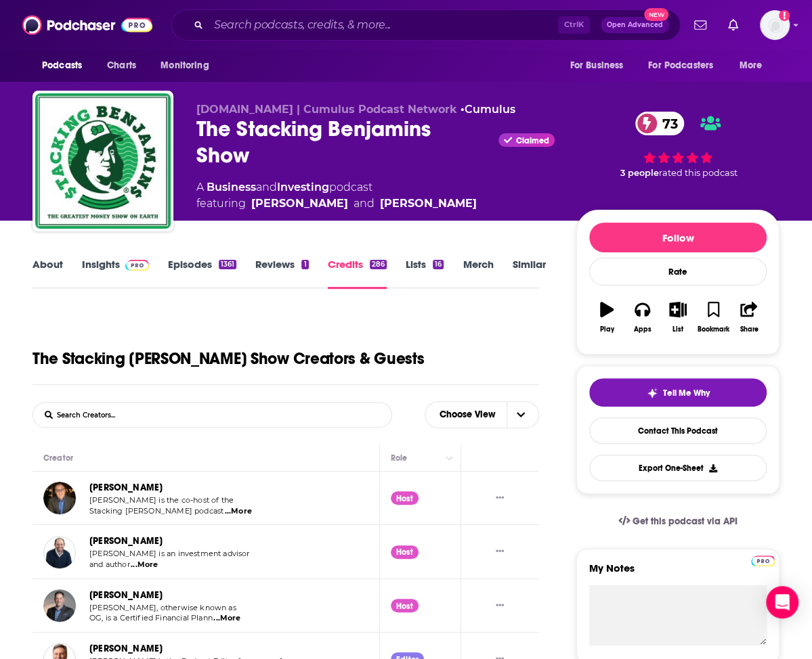 The width and height of the screenshot is (812, 659). What do you see at coordinates (481, 415) in the screenshot?
I see `h2: Choose View` at bounding box center [481, 415].